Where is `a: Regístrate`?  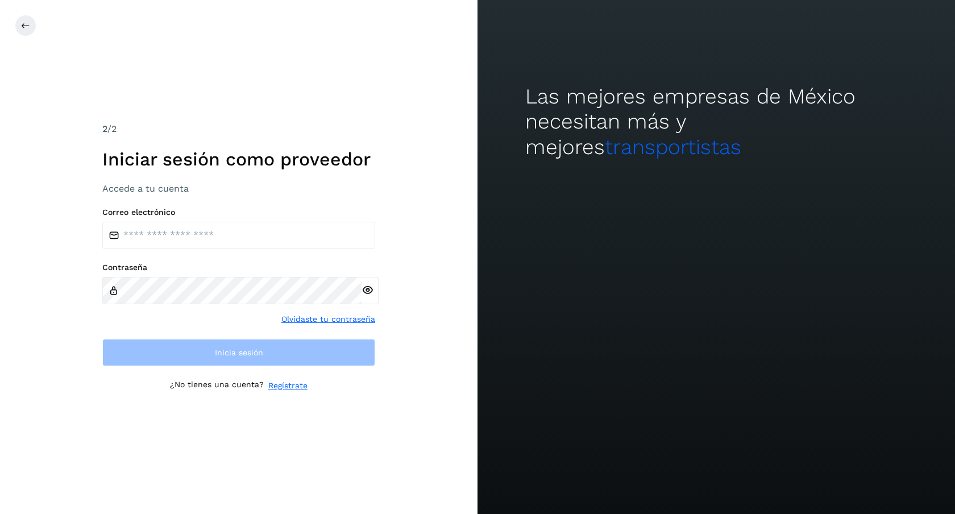
a: Regístrate is located at coordinates (288, 385).